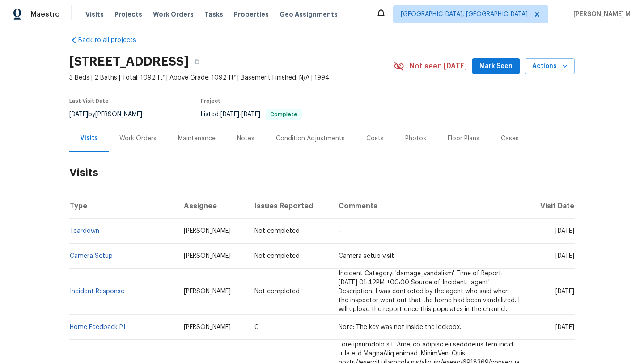 The width and height of the screenshot is (644, 363). What do you see at coordinates (212, 206) in the screenshot?
I see `th: Assignee` at bounding box center [212, 206].